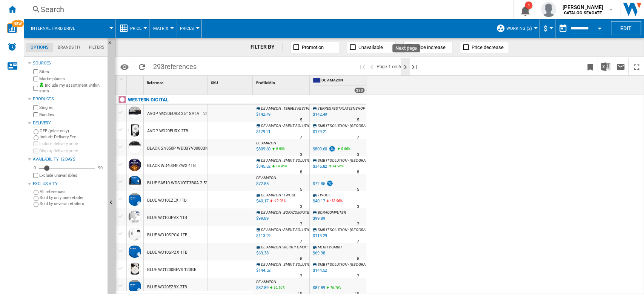 This screenshot has height=294, width=644. I want to click on img: excel-24x24.png, so click(605, 66).